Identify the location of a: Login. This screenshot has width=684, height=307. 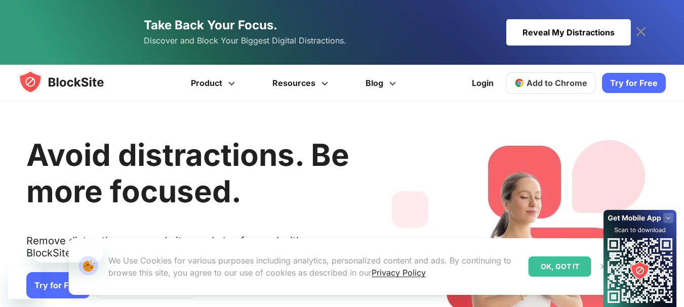
(483, 83).